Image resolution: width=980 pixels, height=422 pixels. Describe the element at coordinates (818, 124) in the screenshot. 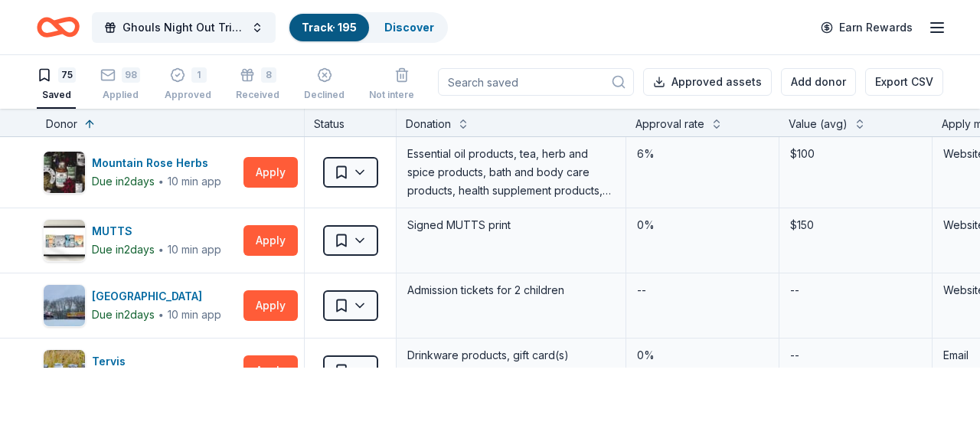

I see `div: Value (avg)` at that location.